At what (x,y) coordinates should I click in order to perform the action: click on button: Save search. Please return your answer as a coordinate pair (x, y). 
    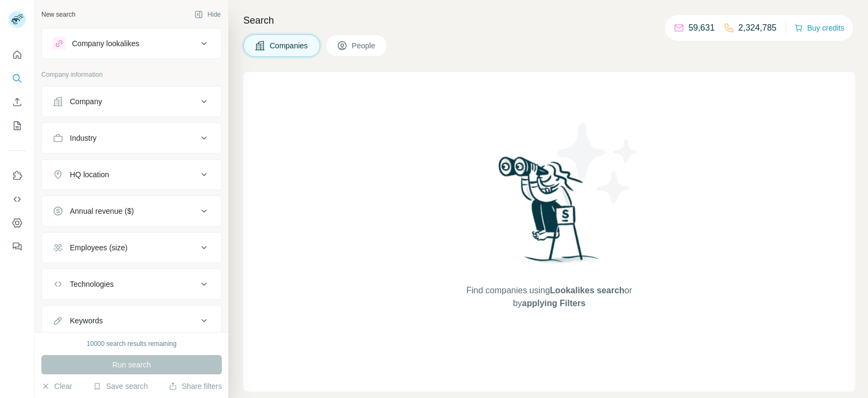
    Looking at the image, I should click on (121, 386).